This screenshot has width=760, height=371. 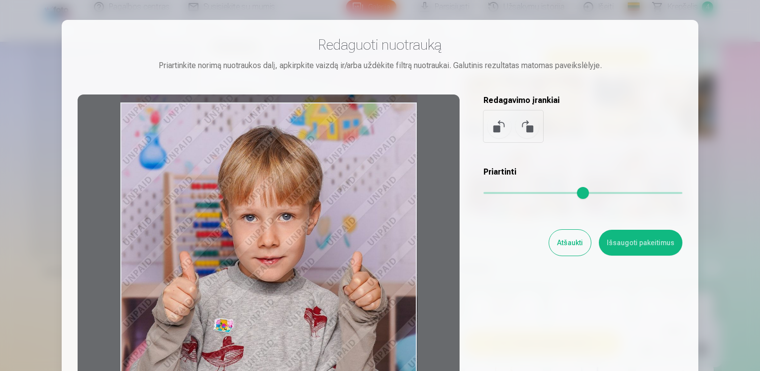 I want to click on h5: Priartinti, so click(x=583, y=172).